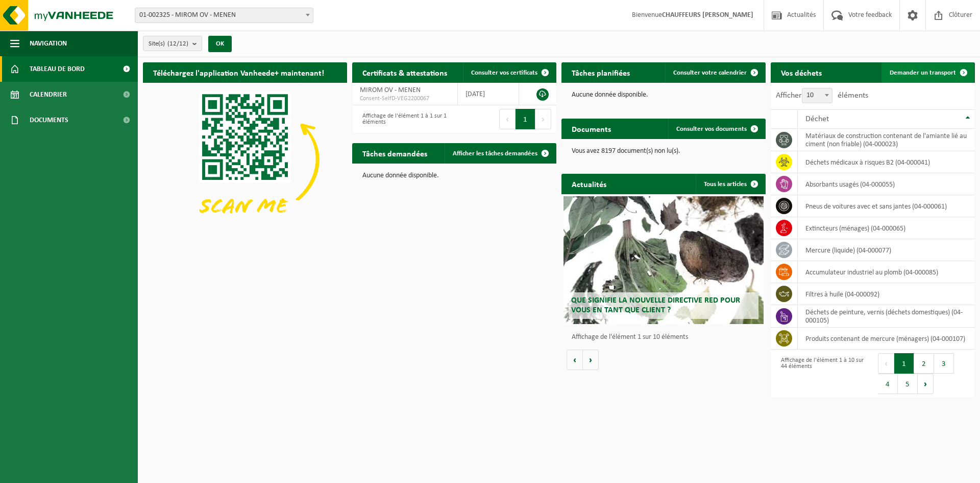 This screenshot has height=483, width=980. Describe the element at coordinates (245, 159) in the screenshot. I see `img: Download de VHEPlus App` at that location.